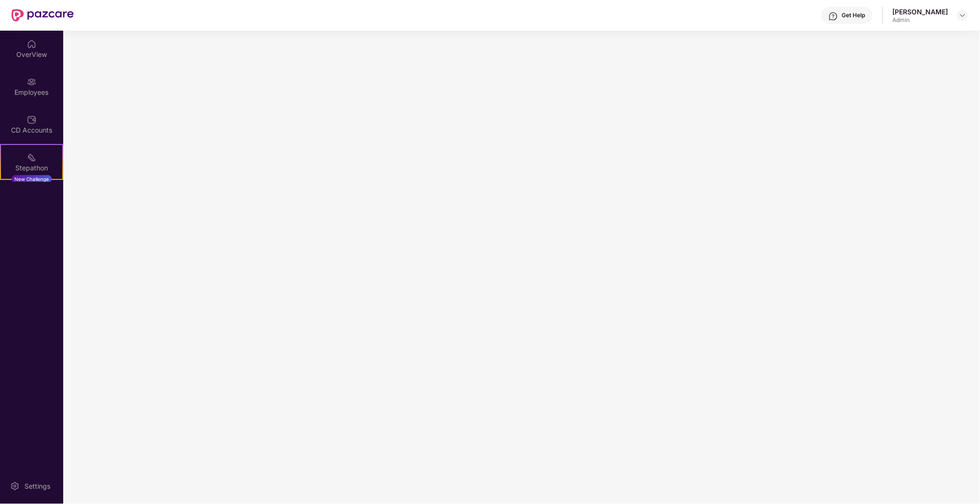 This screenshot has width=980, height=504. I want to click on img: svg+xml;base64,PHN2ZyBpZD0iQ0RfQWNjb3VudHMiIGRhdGEtbmFtZT0iQ0QgQWNjb3VudHMiIHhtbG5zPSJodHRwOi8vd3..., so click(32, 120).